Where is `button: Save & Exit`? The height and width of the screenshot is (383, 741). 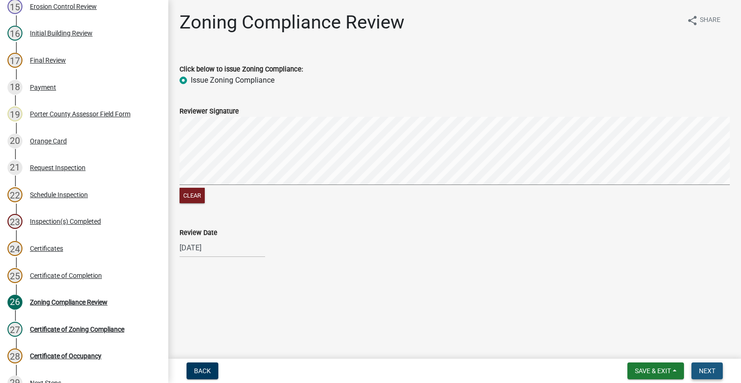 button: Save & Exit is located at coordinates (656, 371).